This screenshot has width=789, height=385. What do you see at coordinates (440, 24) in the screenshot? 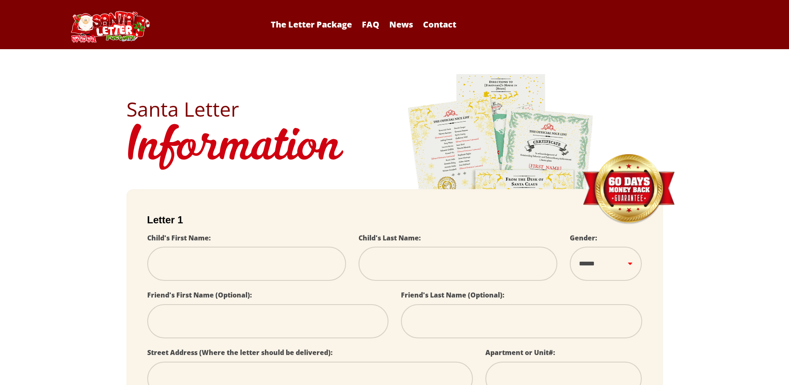
I see `a: Contact` at bounding box center [440, 24].